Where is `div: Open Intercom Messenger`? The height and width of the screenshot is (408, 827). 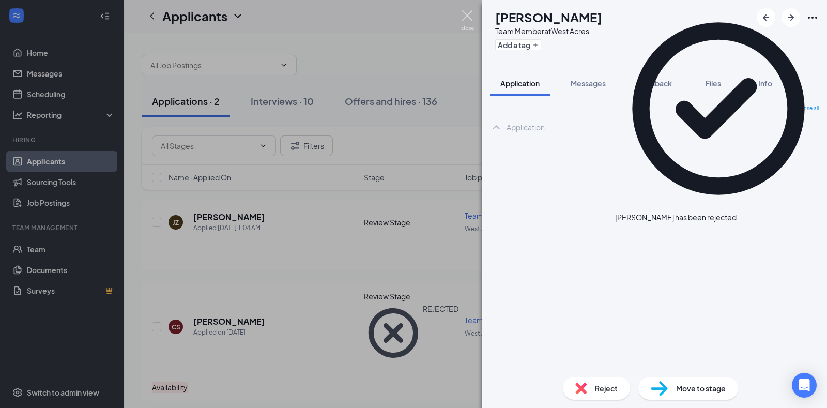 div: Open Intercom Messenger is located at coordinates (805, 385).